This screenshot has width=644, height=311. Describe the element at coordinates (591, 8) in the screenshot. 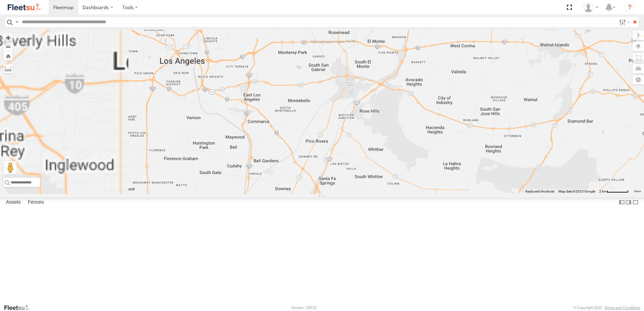

I see `div: Oliver Lees` at that location.